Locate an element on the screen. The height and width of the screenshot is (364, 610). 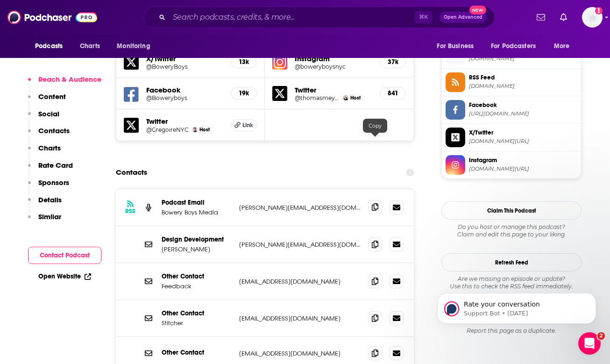
span: Logged in as RP_publicity is located at coordinates (592, 17).